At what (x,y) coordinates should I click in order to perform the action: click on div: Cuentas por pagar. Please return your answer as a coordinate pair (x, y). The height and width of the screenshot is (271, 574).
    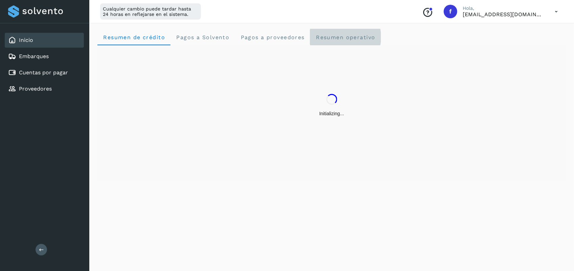
    Looking at the image, I should click on (44, 73).